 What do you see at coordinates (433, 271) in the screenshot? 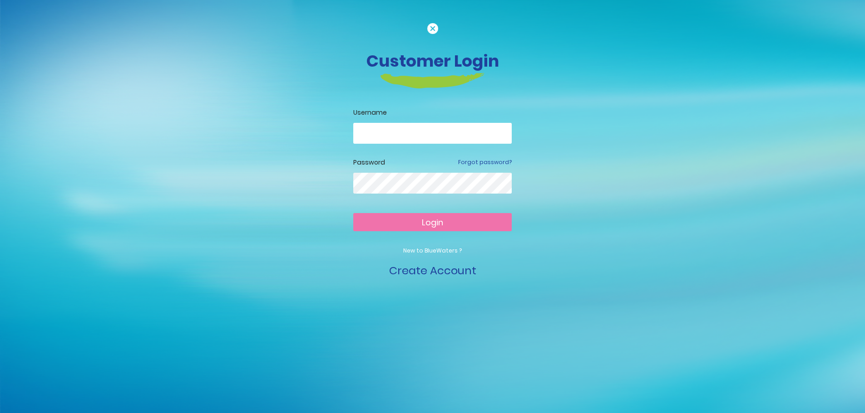
I see `a: Create Account` at bounding box center [433, 271].